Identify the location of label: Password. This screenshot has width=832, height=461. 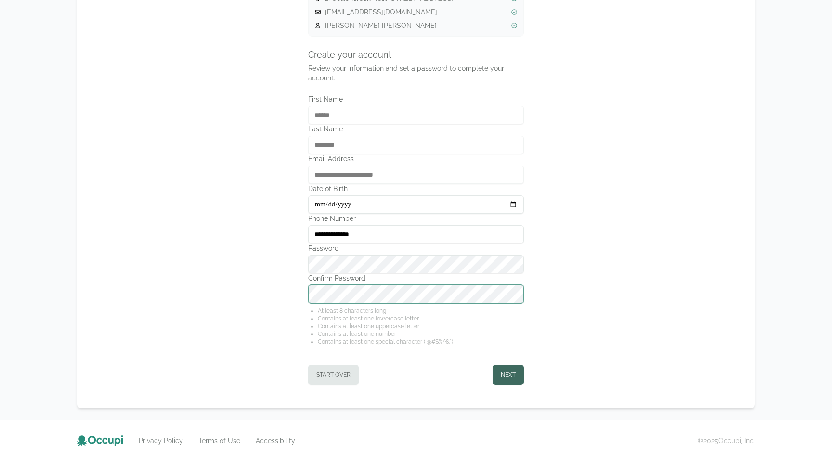
(416, 248).